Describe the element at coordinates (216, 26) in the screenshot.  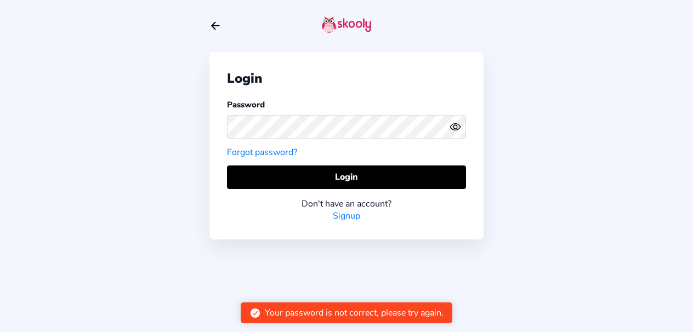
I see `button: arrow back outline` at that location.